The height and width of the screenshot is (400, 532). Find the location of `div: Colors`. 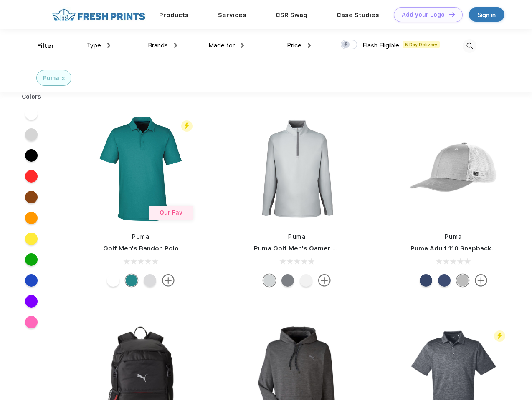

div: Colors is located at coordinates (31, 97).